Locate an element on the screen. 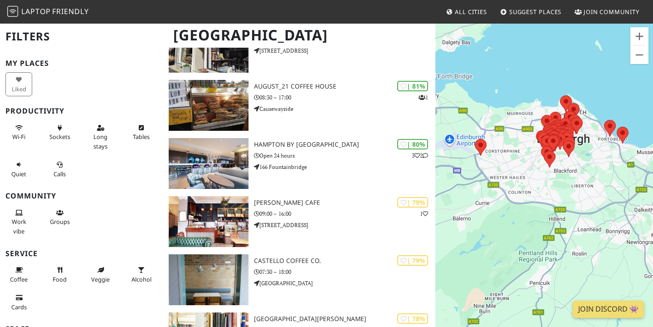 The width and height of the screenshot is (653, 327). span: Join Community is located at coordinates (611, 12).